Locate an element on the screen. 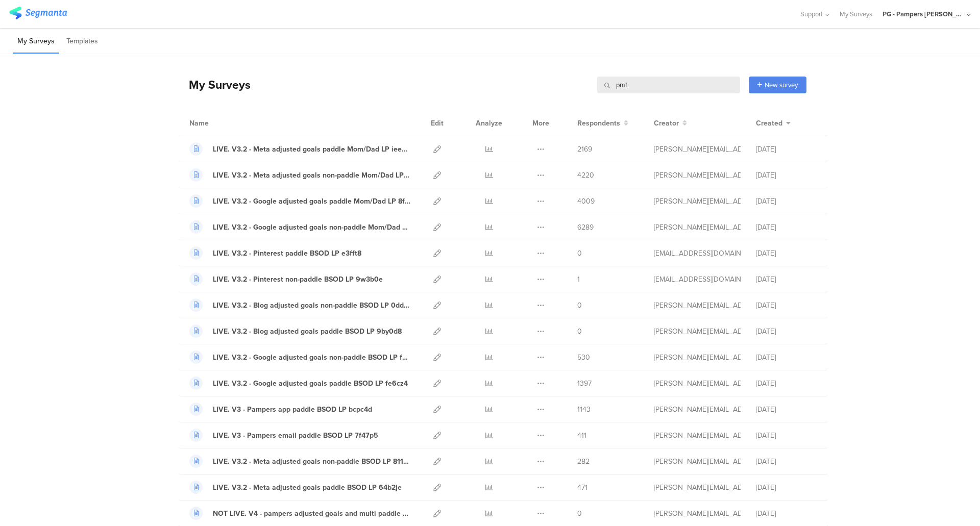 The width and height of the screenshot is (980, 526). div: LIVE. V3.2 - Meta adjusted goals paddle BSOD LP 64b2je is located at coordinates (307, 487).